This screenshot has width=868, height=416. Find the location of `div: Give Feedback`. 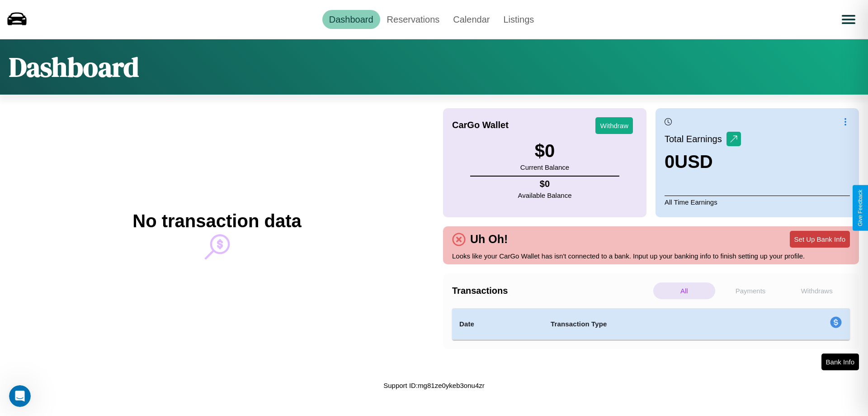

div: Give Feedback is located at coordinates (861, 208).